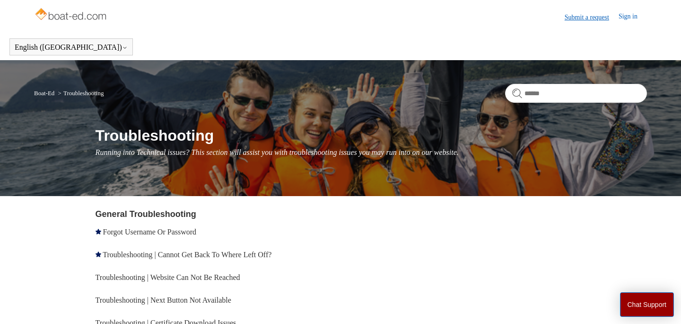 This screenshot has width=681, height=324. Describe the element at coordinates (187, 254) in the screenshot. I see `a: Troubleshooting | Cannot Get Back To Where Left Off?` at that location.